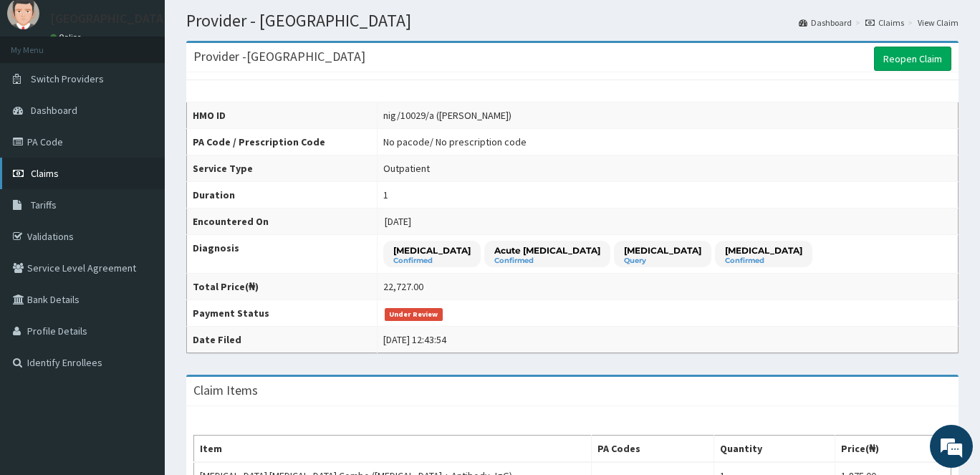  Describe the element at coordinates (386, 195) in the screenshot. I see `div: 1` at that location.